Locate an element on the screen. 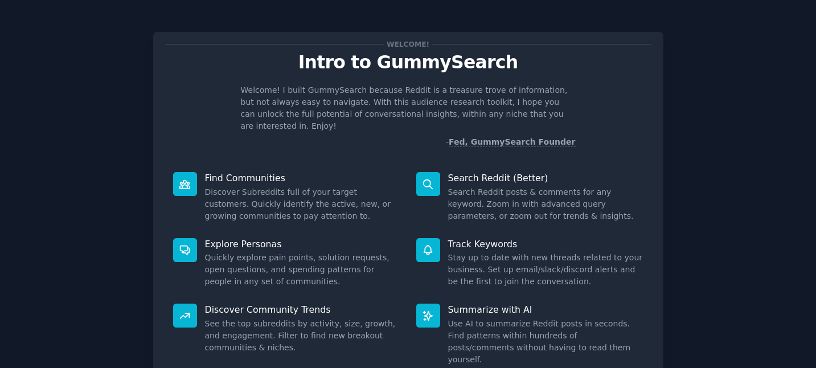 The width and height of the screenshot is (816, 368). dd: Use AI to summarize Reddit posts in seconds. Find patterns within hundreds of posts/comments with... is located at coordinates (545, 342).